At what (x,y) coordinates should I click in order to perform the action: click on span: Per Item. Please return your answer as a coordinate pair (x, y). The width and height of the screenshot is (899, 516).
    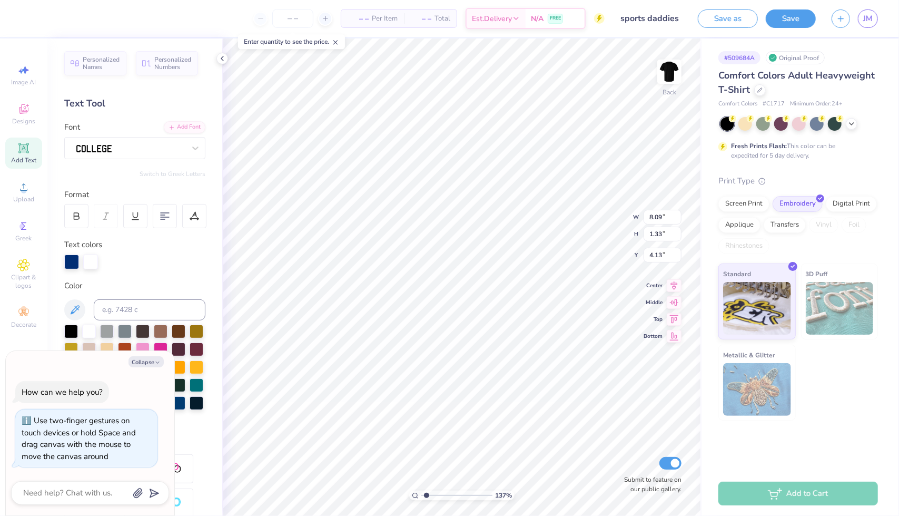
    Looking at the image, I should click on (384, 18).